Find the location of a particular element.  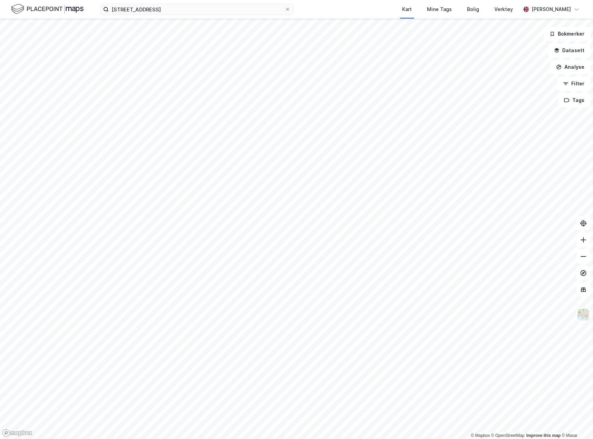

button: Filter is located at coordinates (574, 84).